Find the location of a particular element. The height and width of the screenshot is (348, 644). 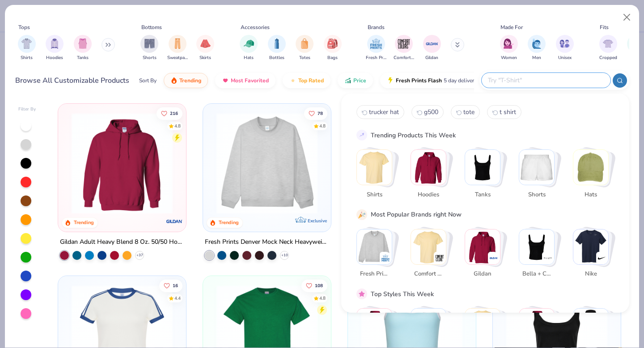

img: trend_line.gif is located at coordinates (362, 135).